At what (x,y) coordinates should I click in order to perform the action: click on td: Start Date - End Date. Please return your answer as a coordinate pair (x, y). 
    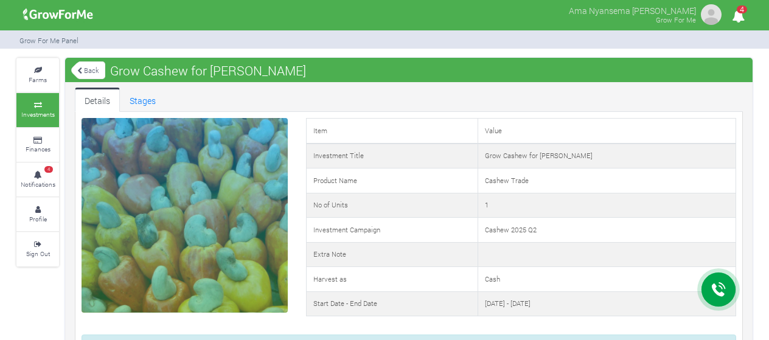
    Looking at the image, I should click on (392, 303).